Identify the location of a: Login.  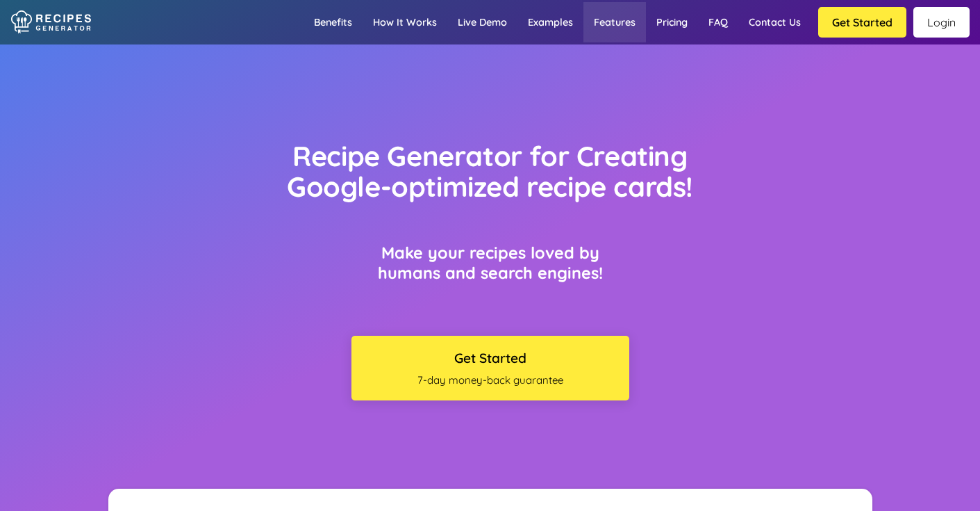
(941, 22).